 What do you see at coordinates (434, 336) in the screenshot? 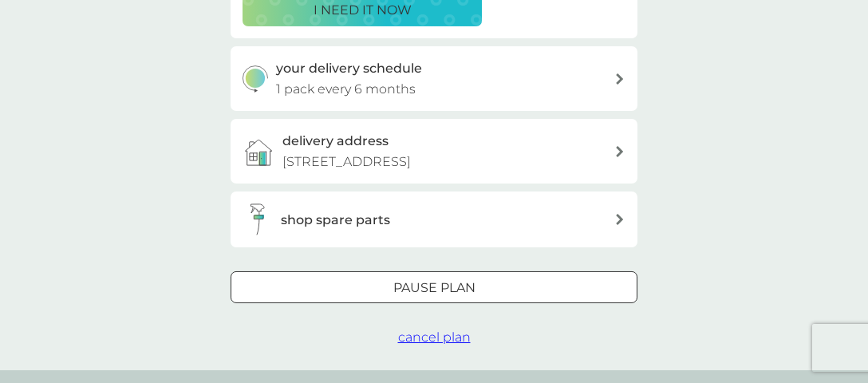
I see `span: cancel plan` at bounding box center [434, 336].